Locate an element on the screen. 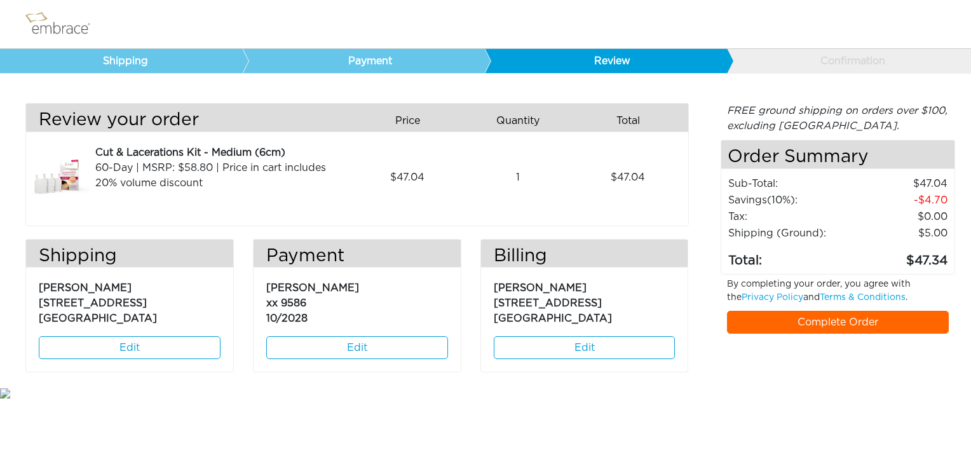 Image resolution: width=971 pixels, height=450 pixels. span: 1 is located at coordinates (518, 177).